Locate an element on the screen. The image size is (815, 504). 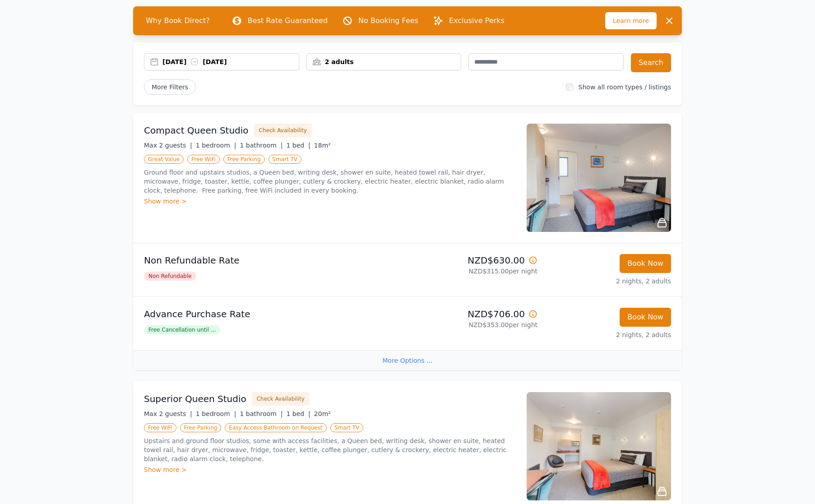
p: Best Rate Guaranteed is located at coordinates (287, 21).